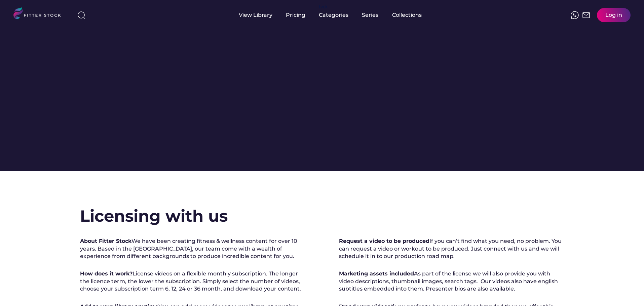  What do you see at coordinates (452, 249) in the screenshot?
I see `div: If you can’t find what you need, no problem. You can request a video or workout to be produced. J...` at bounding box center [452, 249].